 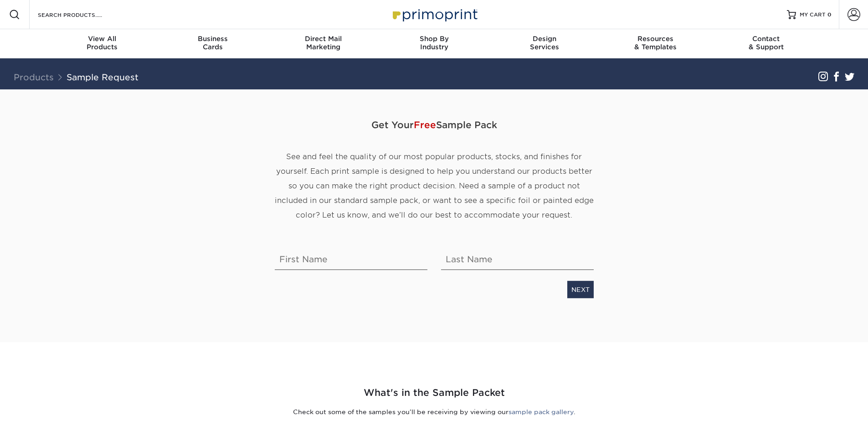 I want to click on a: Shop ByIndustry, so click(x=434, y=44).